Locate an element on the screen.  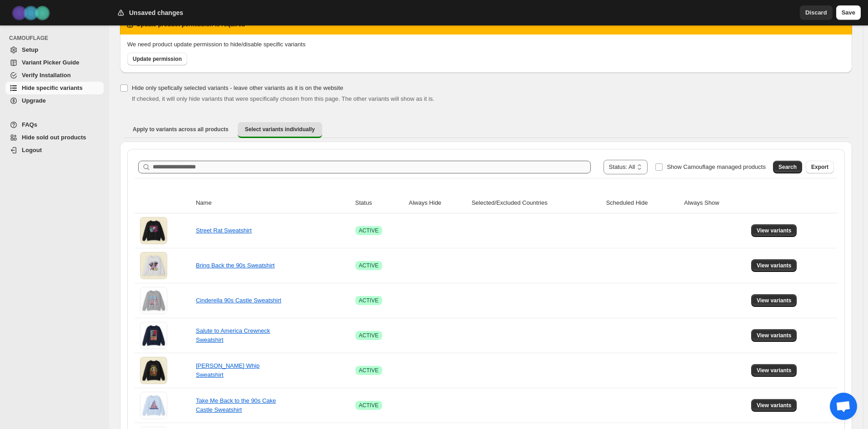
button: Search is located at coordinates (787, 167).